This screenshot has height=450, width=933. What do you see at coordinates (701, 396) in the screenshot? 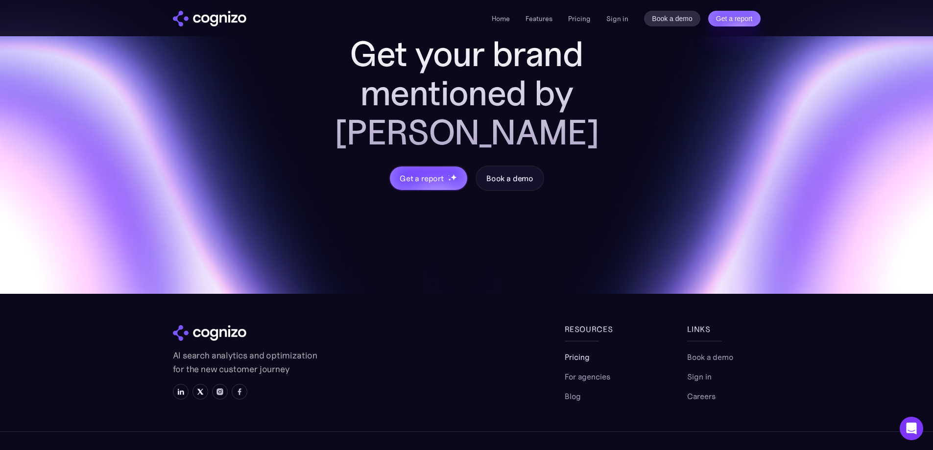
I see `a: Careers` at bounding box center [701, 396].